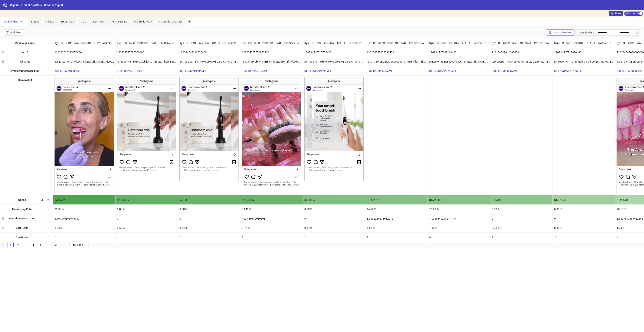 This screenshot has height=332, width=644. What do you see at coordinates (56, 245) in the screenshot?
I see `li: 51` at bounding box center [56, 245].